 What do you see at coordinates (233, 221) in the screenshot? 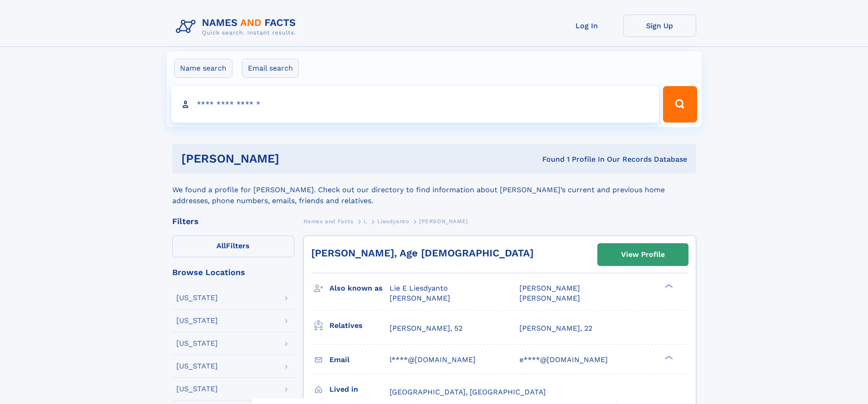
I see `div: Filters` at bounding box center [233, 221].